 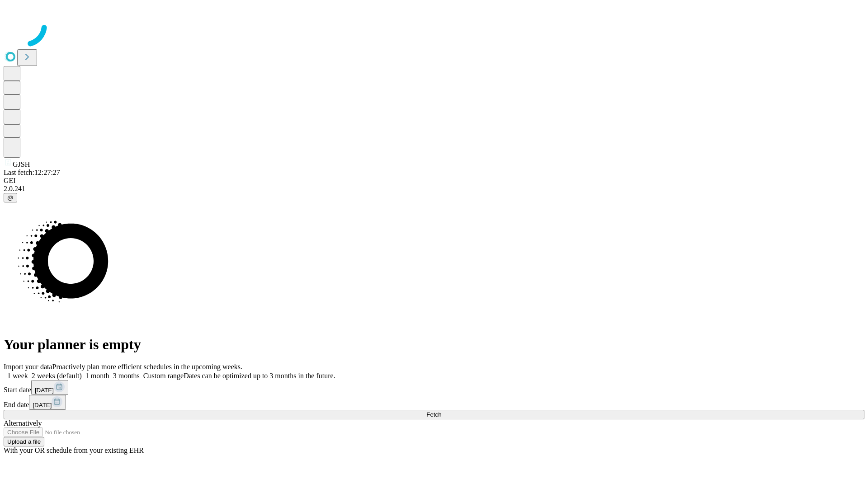 What do you see at coordinates (434, 402) in the screenshot?
I see `div: End date` at bounding box center [434, 402].